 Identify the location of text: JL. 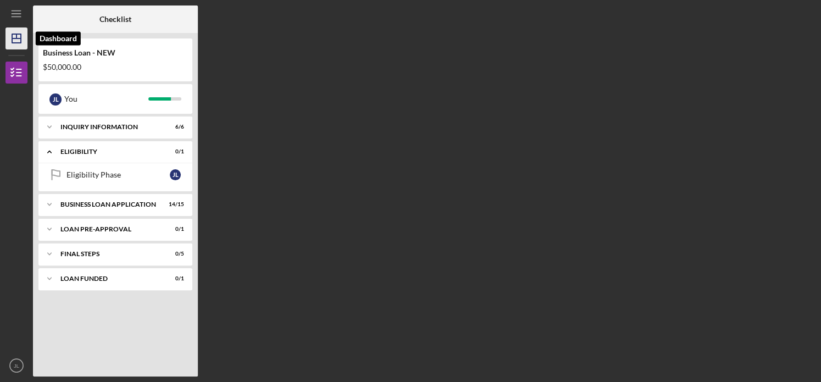
(16, 365).